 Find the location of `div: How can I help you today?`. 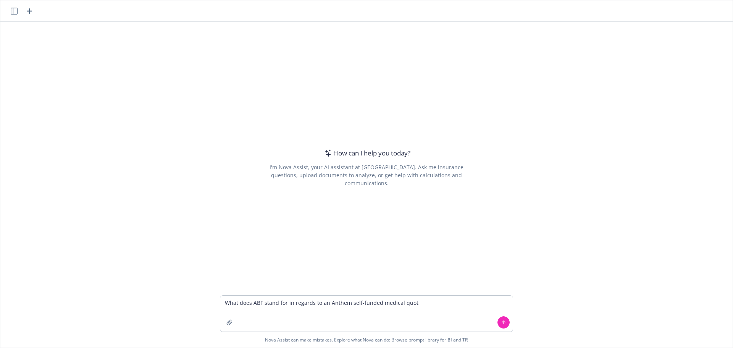

div: How can I help you today? is located at coordinates (366, 153).